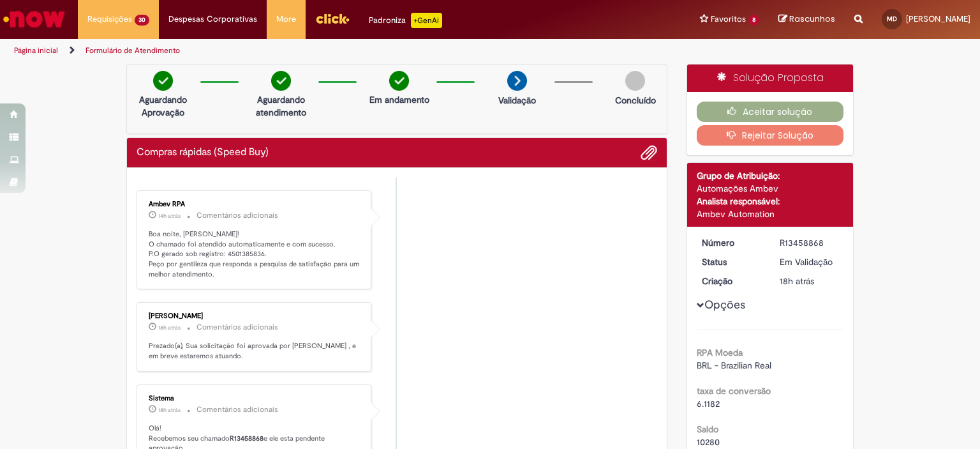 The width and height of the screenshot is (980, 449). Describe the element at coordinates (212, 19) in the screenshot. I see `span: Despesas Corporativas` at that location.